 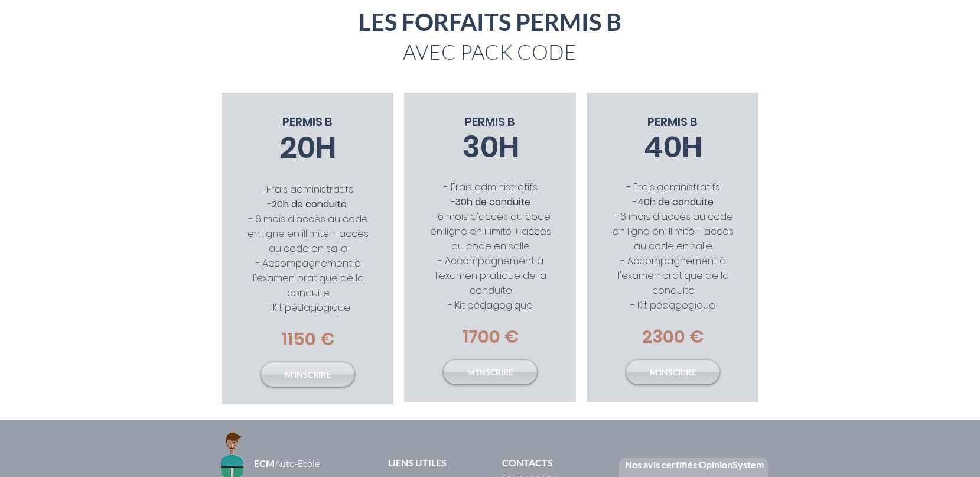 I want to click on a: Nos avis certifiés OpinionSystem, so click(x=694, y=464).